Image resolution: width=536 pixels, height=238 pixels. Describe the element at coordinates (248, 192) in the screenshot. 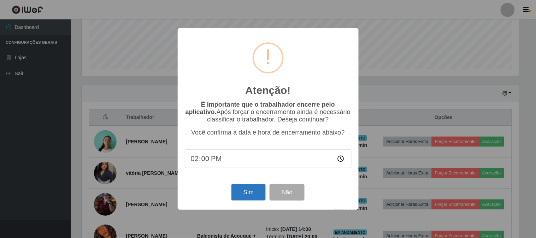

I see `button: Sim` at that location.